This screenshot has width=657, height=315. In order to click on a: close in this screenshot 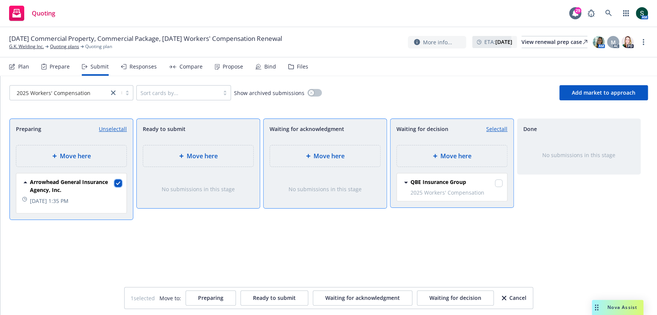, I will do `click(113, 93)`.